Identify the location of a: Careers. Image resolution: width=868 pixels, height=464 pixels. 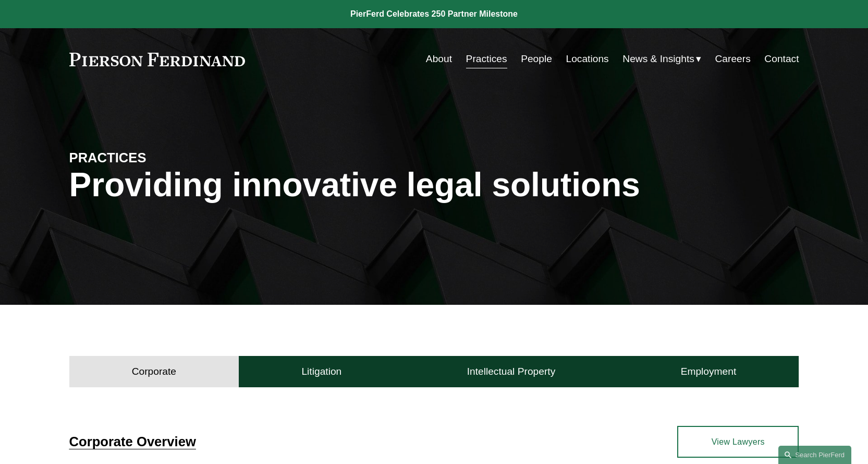
(732, 59).